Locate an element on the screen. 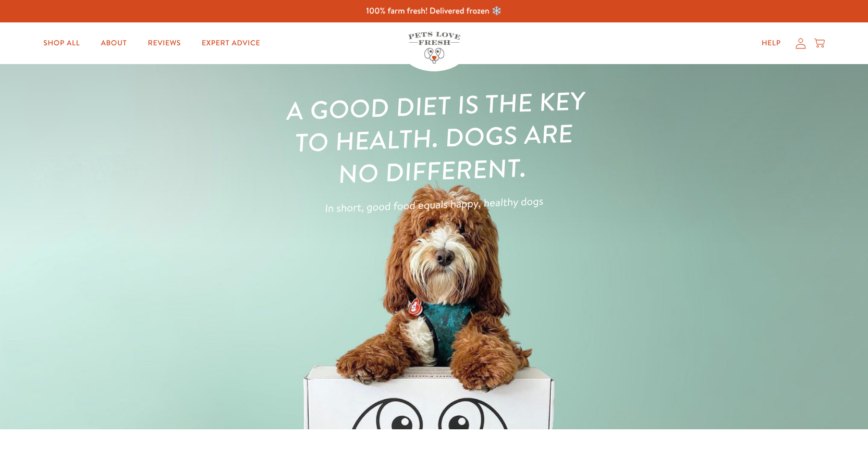 The height and width of the screenshot is (459, 868). a: Expert Advice is located at coordinates (231, 43).